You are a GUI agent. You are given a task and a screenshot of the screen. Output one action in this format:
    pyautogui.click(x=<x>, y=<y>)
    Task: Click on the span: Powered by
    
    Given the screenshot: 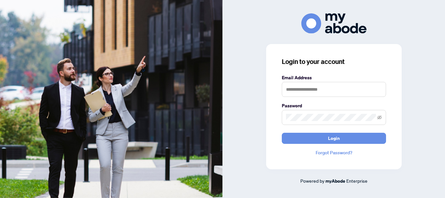 What is the action you would take?
    pyautogui.click(x=312, y=181)
    